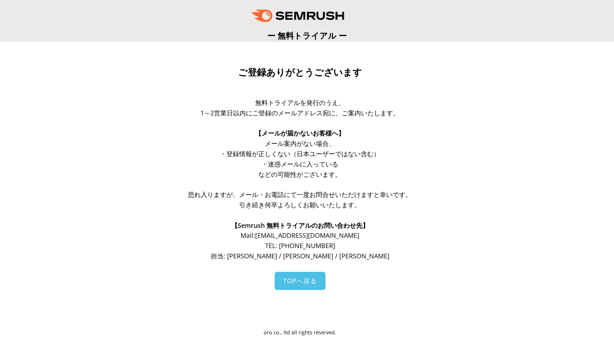  Describe the element at coordinates (300, 72) in the screenshot. I see `span: ご登録ありがとうございます` at that location.